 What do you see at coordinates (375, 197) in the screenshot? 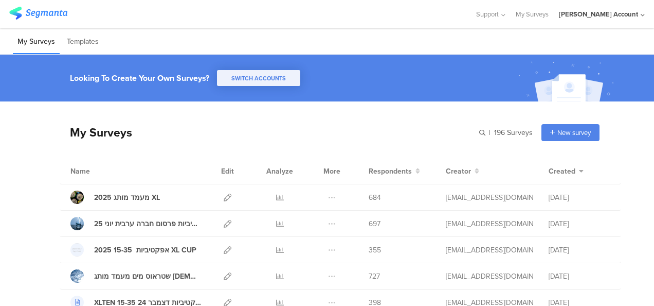
I see `span: 684` at bounding box center [375, 197].